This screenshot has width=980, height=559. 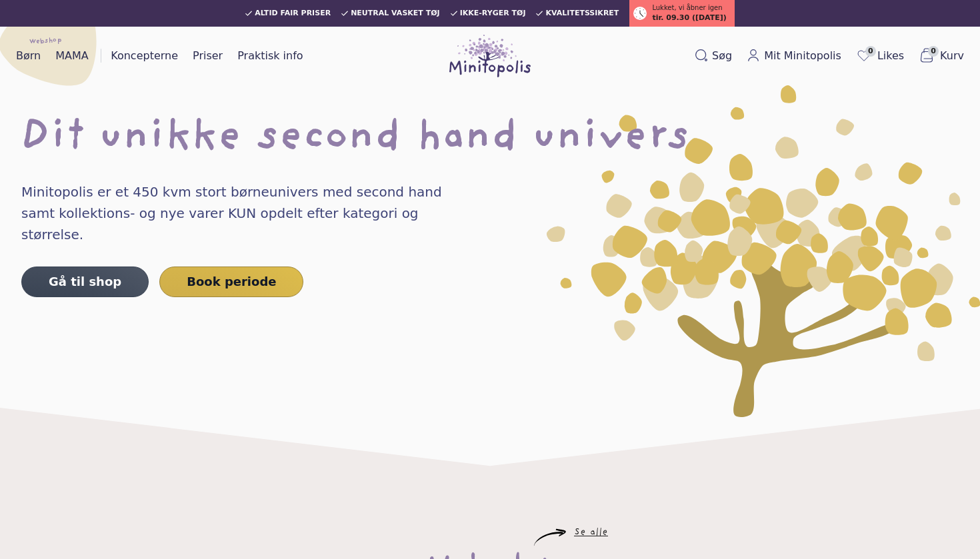 I want to click on h4: Minitopolis er et 450 kvm stort børneunivers med second hand samt kollektions- og nye varer KUN o..., so click(x=245, y=214).